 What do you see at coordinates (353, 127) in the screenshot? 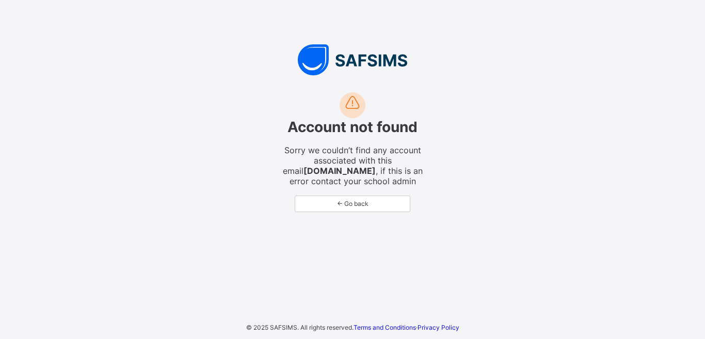
I see `span: Account not found` at bounding box center [353, 127].